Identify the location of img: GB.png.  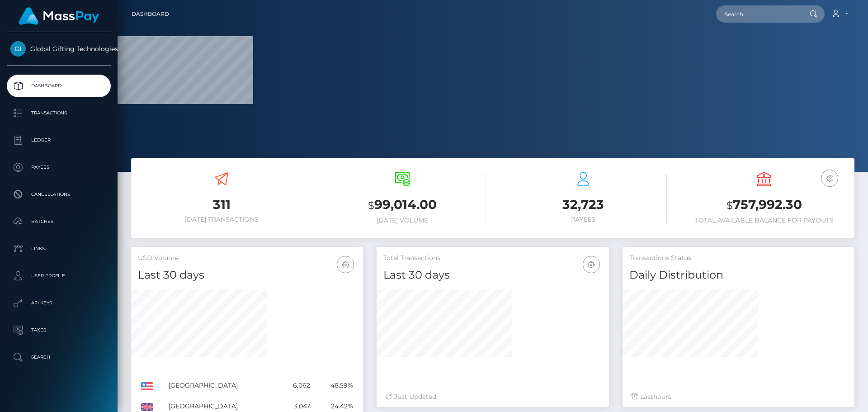
(147, 407).